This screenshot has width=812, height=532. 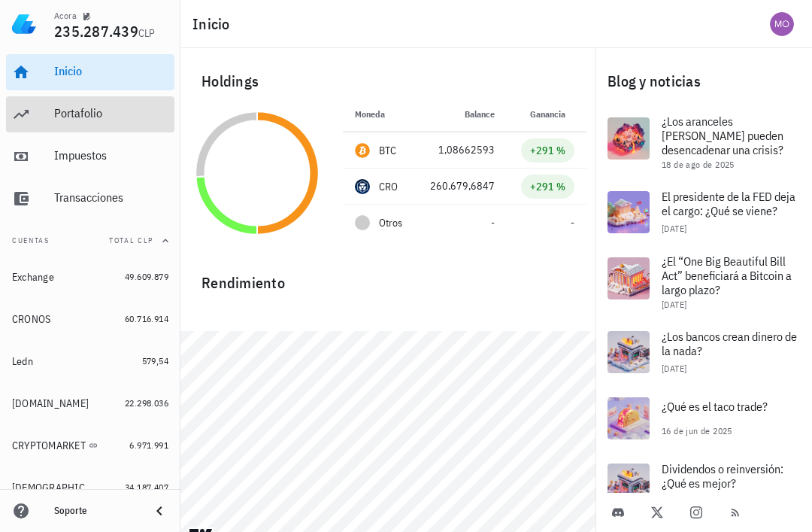 I want to click on div: Acora, so click(x=65, y=15).